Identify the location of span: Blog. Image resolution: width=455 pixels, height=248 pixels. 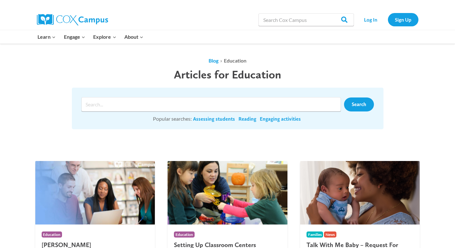
(213, 60).